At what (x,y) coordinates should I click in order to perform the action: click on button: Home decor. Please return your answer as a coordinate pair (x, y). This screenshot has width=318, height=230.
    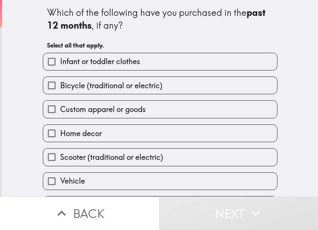
    Looking at the image, I should click on (160, 133).